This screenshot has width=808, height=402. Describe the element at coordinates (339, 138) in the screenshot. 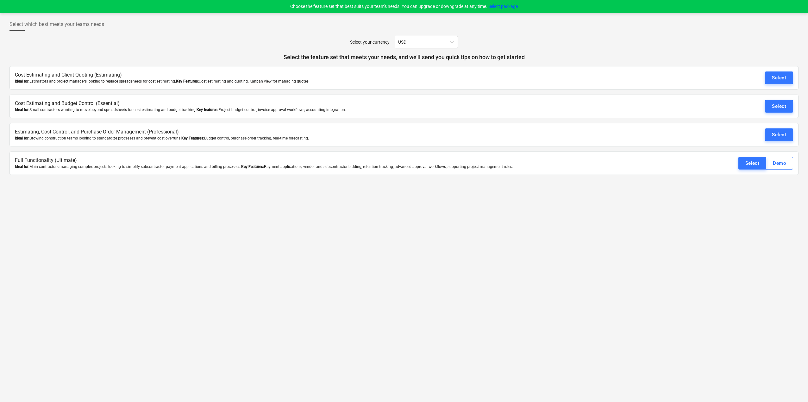

I see `div: Growing construction teams looking to standardize processes and prevent cost overruns. Budget con...` at that location.